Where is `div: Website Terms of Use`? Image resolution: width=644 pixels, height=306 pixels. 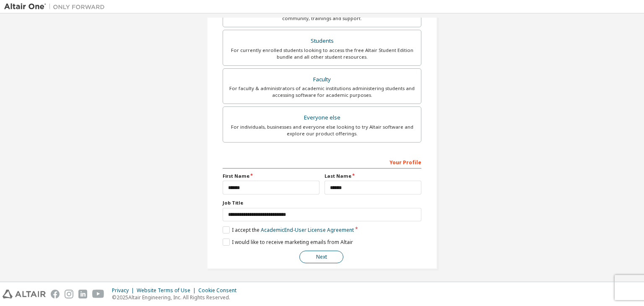
div: Website Terms of Use is located at coordinates (168, 291).